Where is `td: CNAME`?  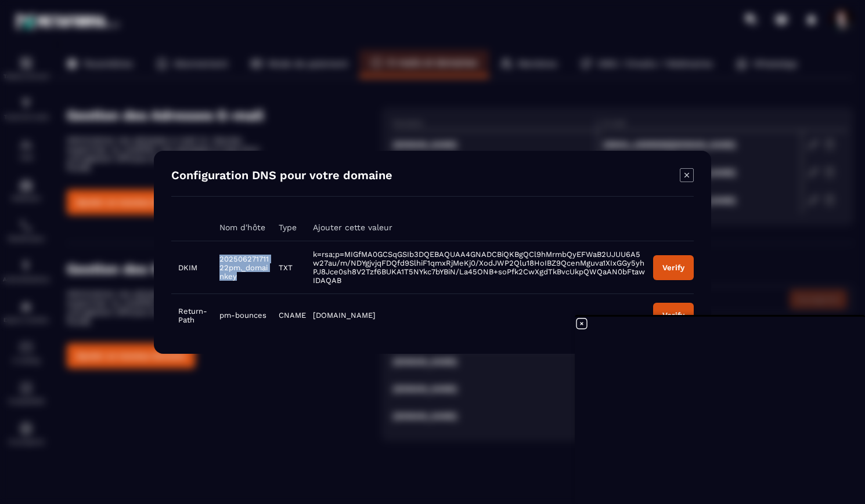 td: CNAME is located at coordinates (289, 315).